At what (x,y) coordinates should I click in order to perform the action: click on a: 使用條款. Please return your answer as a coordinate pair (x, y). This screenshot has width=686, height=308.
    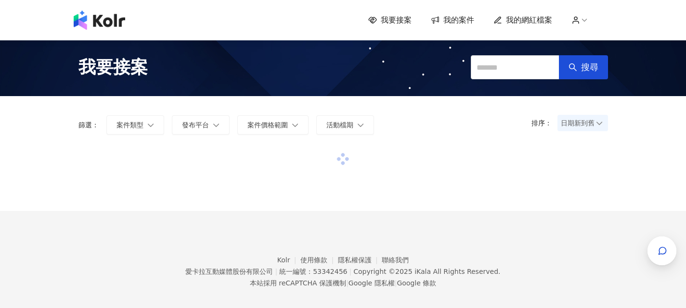
    Looking at the image, I should click on (319, 260).